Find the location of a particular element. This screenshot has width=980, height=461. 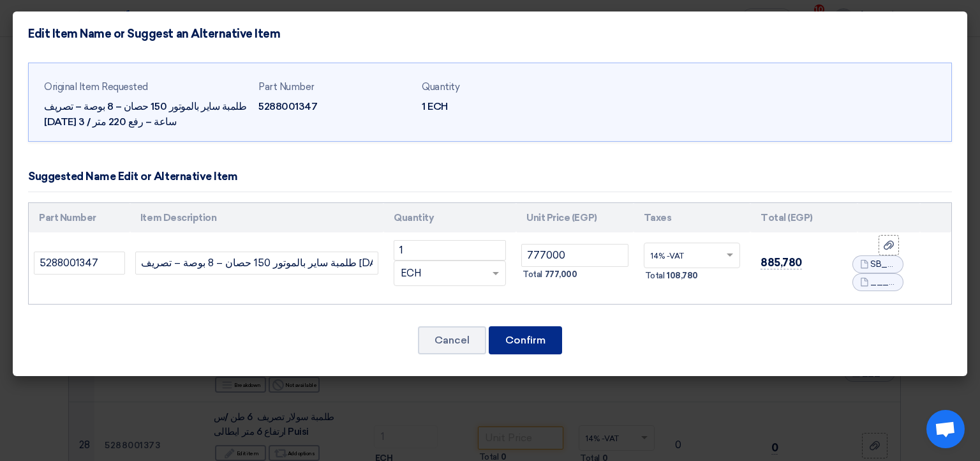

div: Quantity is located at coordinates (498, 87).